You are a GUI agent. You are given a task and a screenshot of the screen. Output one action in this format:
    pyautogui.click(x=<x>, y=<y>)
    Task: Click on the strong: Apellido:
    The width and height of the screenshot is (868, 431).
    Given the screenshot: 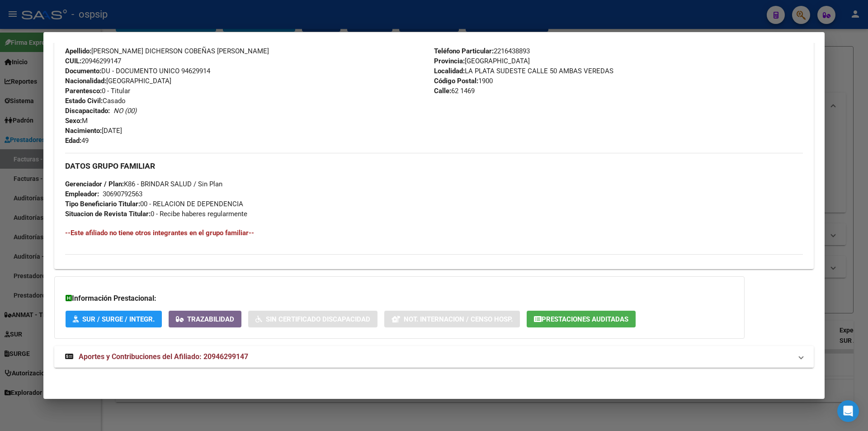 What is the action you would take?
    pyautogui.click(x=78, y=51)
    